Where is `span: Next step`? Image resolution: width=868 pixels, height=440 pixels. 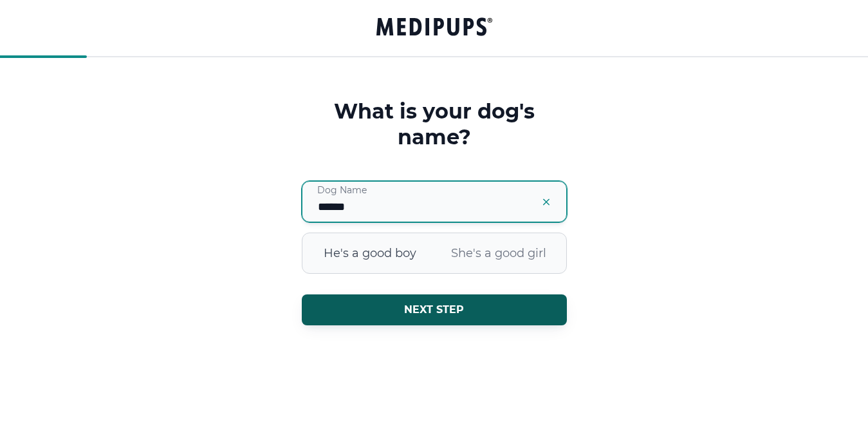 span: Next step is located at coordinates (434, 310).